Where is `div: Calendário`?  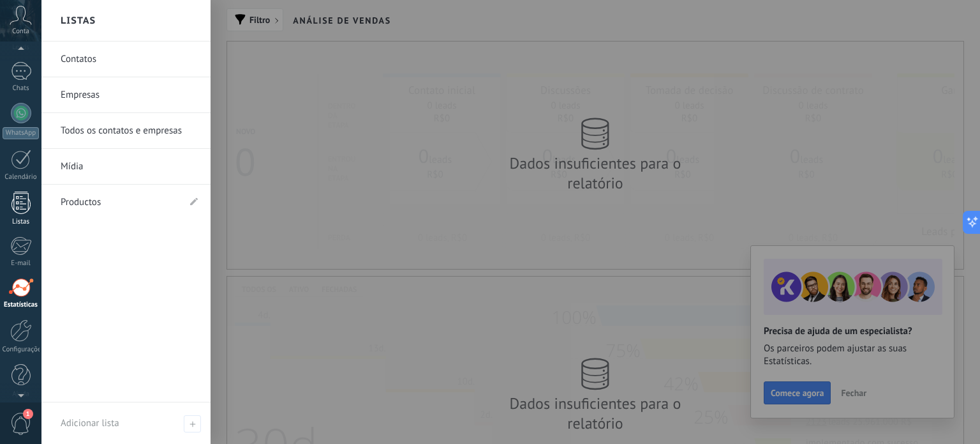 div: Calendário is located at coordinates (21, 177).